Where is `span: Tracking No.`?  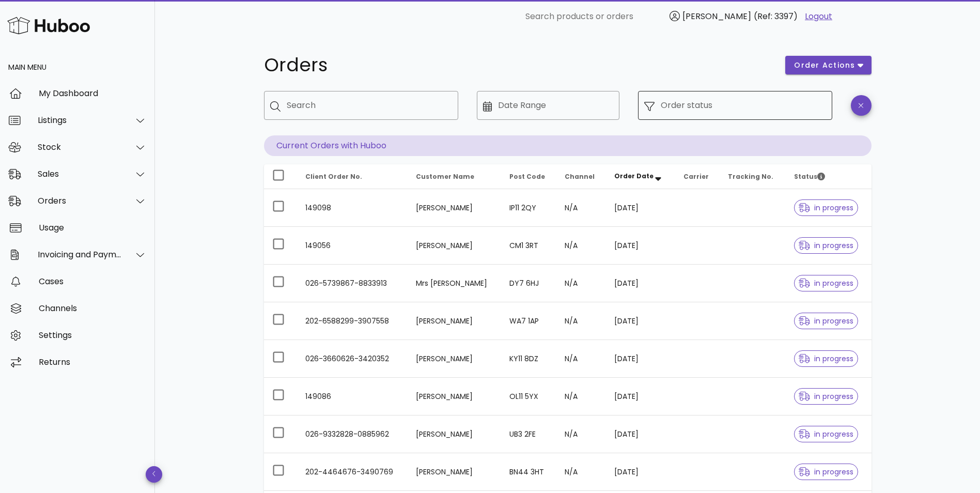
span: Tracking No. is located at coordinates (751, 176).